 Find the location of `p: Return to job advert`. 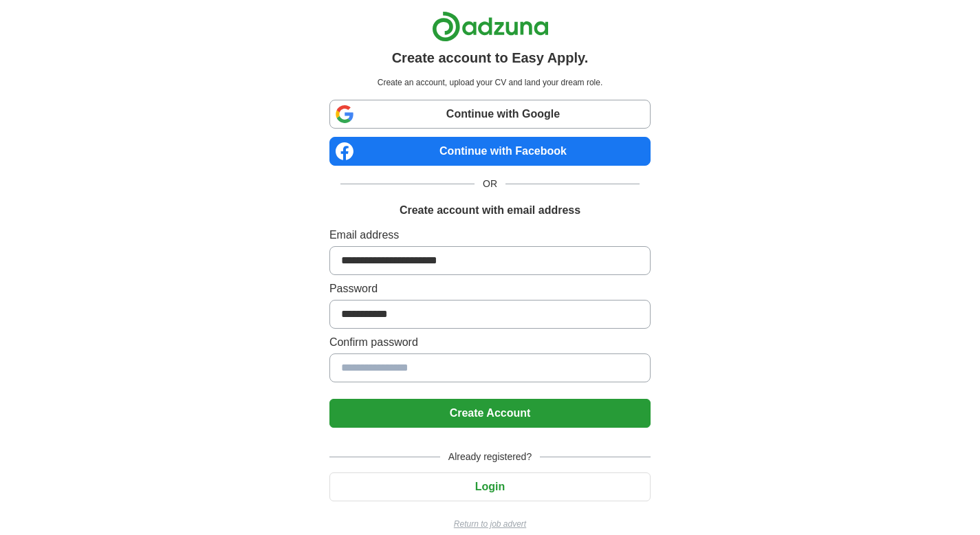

p: Return to job advert is located at coordinates (490, 524).